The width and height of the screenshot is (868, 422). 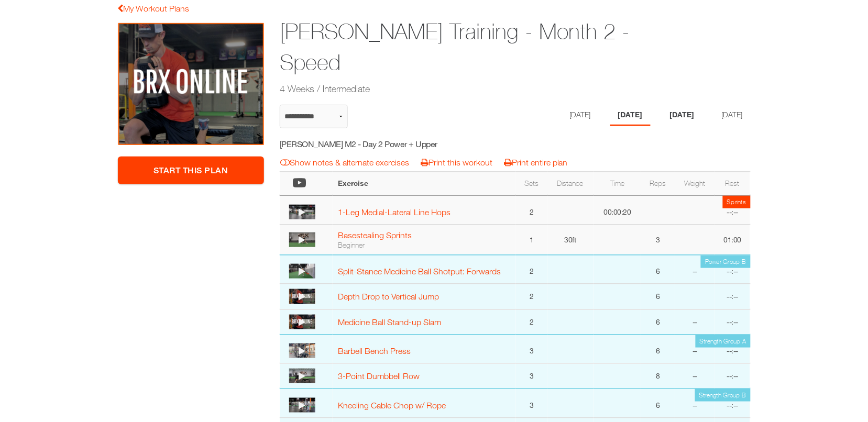 I want to click on li: Day 3, so click(x=682, y=115).